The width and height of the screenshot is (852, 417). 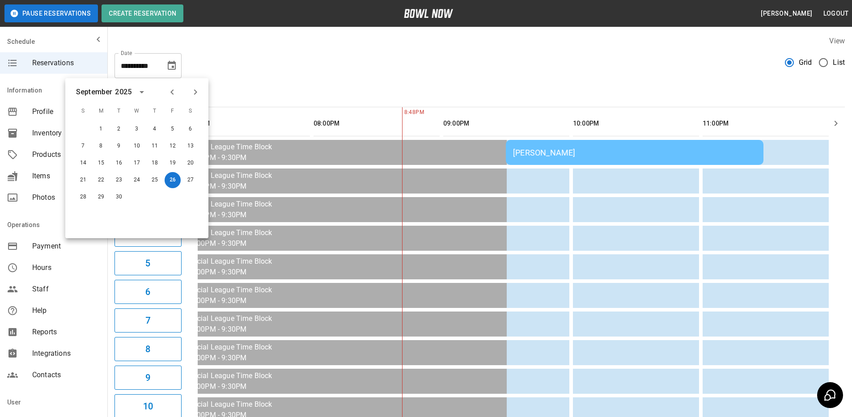 What do you see at coordinates (148, 349) in the screenshot?
I see `button: 8` at bounding box center [148, 349].